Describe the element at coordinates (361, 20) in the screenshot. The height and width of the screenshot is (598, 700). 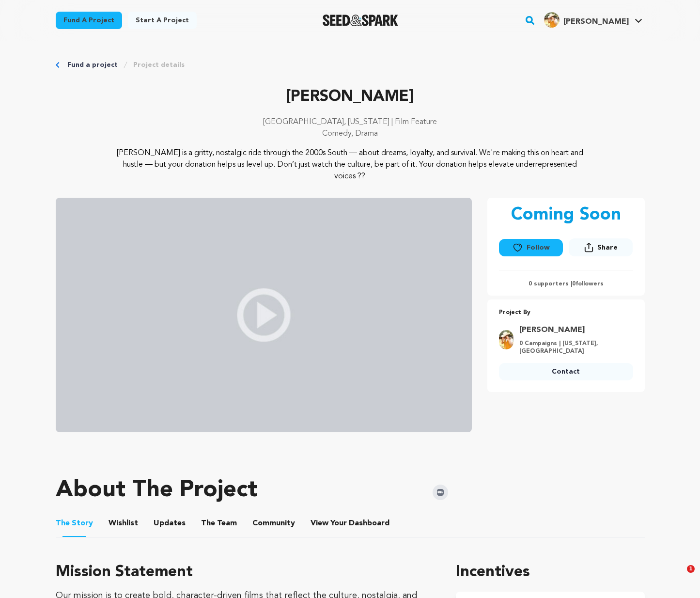
I see `a: Seed&Spark Homepage` at that location.